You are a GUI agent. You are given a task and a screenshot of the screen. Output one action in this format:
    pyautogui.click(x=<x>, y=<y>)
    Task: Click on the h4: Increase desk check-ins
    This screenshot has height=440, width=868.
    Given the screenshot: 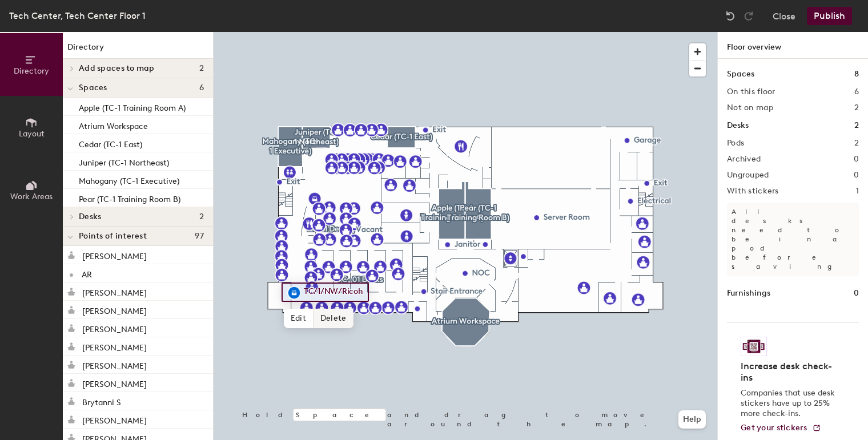 What is the action you would take?
    pyautogui.click(x=789, y=372)
    